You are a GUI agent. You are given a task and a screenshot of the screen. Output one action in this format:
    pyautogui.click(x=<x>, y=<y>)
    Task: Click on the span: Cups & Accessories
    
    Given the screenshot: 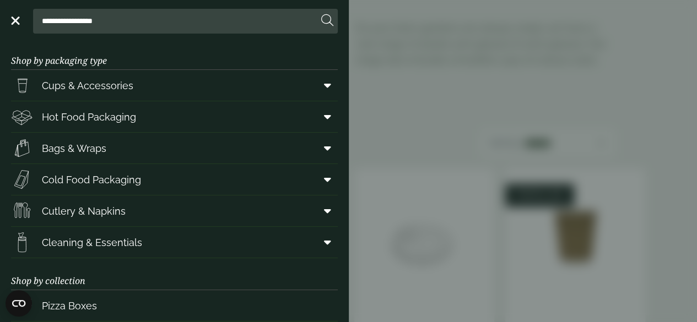 What is the action you would take?
    pyautogui.click(x=88, y=85)
    